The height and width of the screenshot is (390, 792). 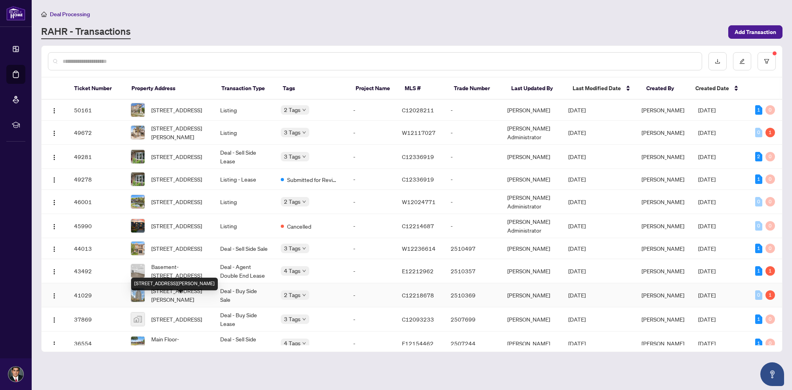 I want to click on span: Last Modified Date, so click(x=596, y=88).